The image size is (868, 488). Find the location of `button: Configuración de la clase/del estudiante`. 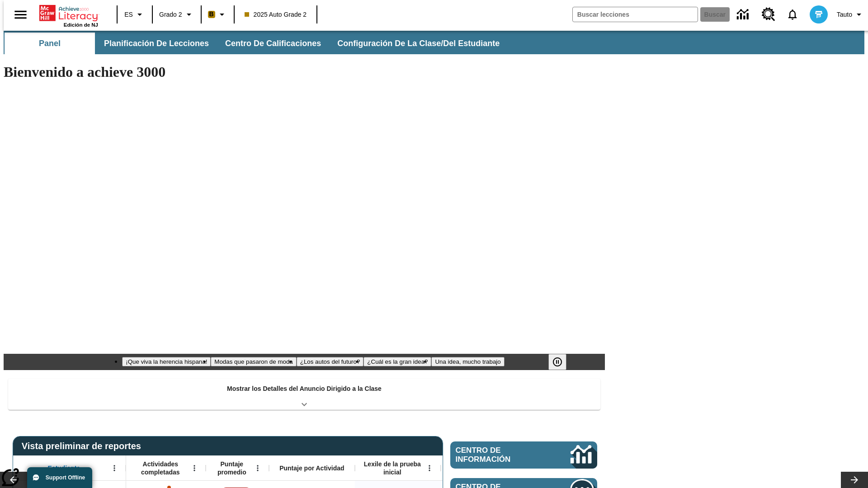

button: Configuración de la clase/del estudiante is located at coordinates (418, 43).